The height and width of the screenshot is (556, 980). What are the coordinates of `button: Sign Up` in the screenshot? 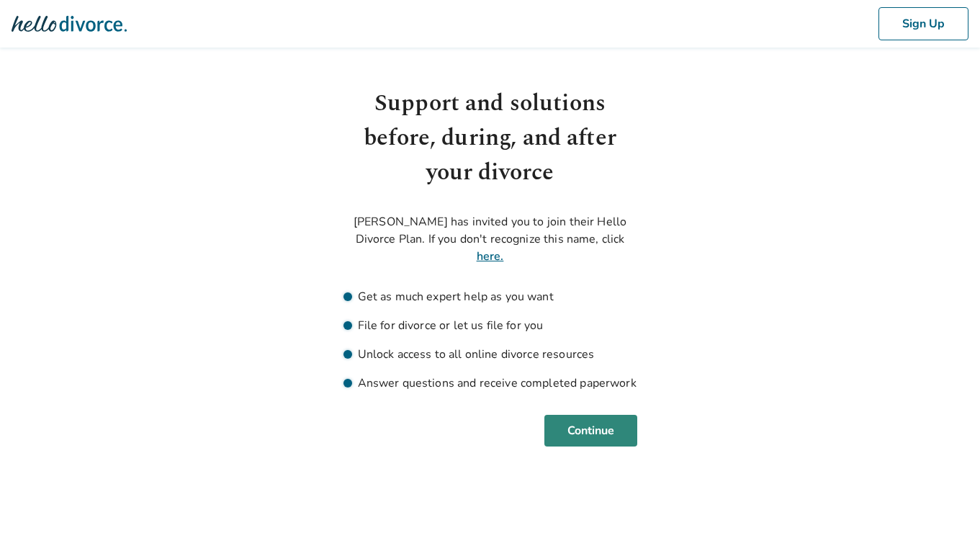 It's located at (923, 24).